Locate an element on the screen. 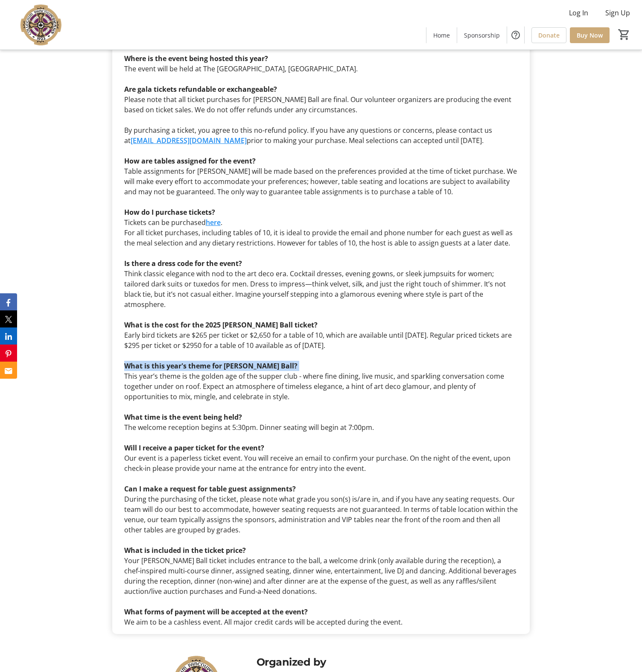 This screenshot has height=672, width=642. span: Sponsorship is located at coordinates (482, 35).